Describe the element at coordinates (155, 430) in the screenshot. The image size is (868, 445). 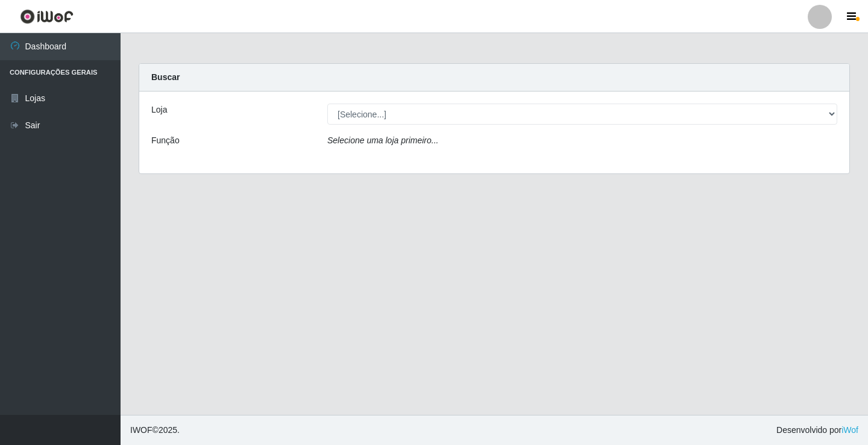
I see `span: © 2025 .` at that location.